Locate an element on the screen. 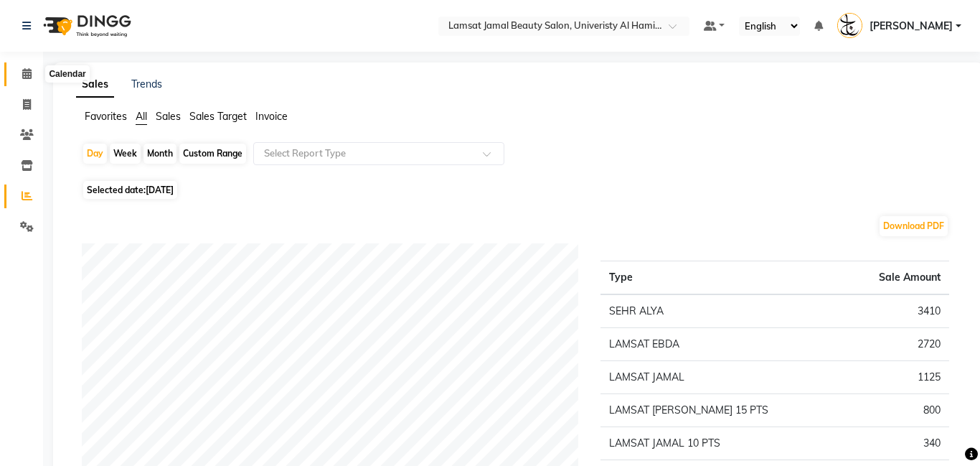 This screenshot has height=466, width=980. div: Week is located at coordinates (124, 154).